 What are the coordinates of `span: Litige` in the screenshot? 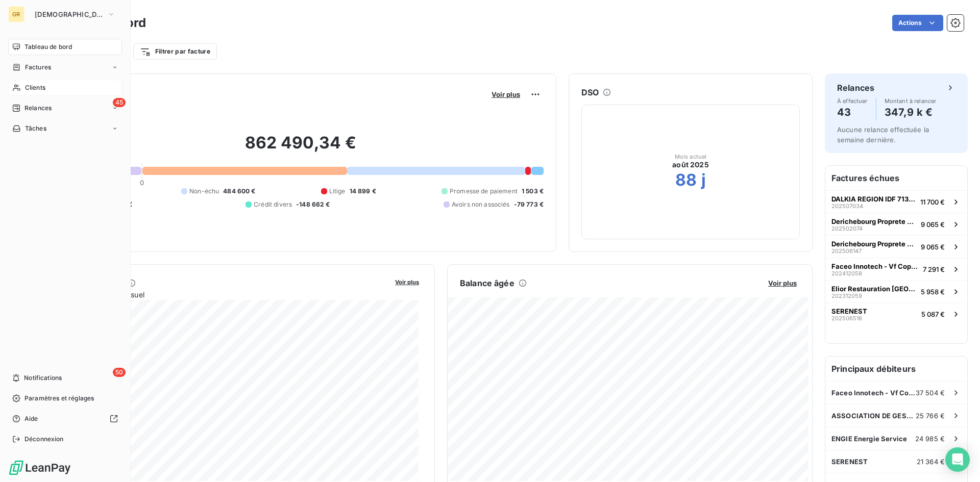 It's located at (337, 191).